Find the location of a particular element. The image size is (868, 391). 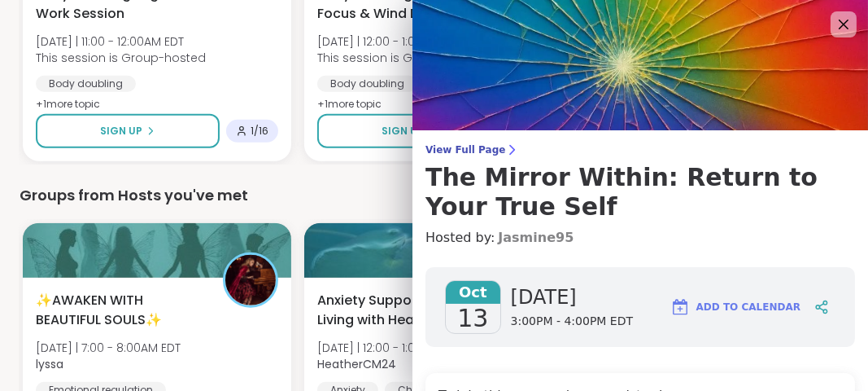

button: Add to Calendar is located at coordinates (735, 307).